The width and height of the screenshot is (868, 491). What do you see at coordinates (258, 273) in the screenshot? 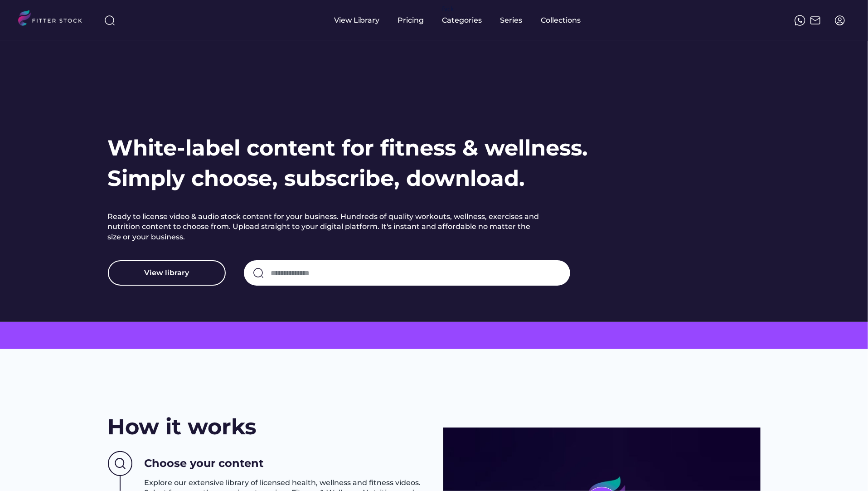
I see `img: search-normal.svg` at bounding box center [258, 273].